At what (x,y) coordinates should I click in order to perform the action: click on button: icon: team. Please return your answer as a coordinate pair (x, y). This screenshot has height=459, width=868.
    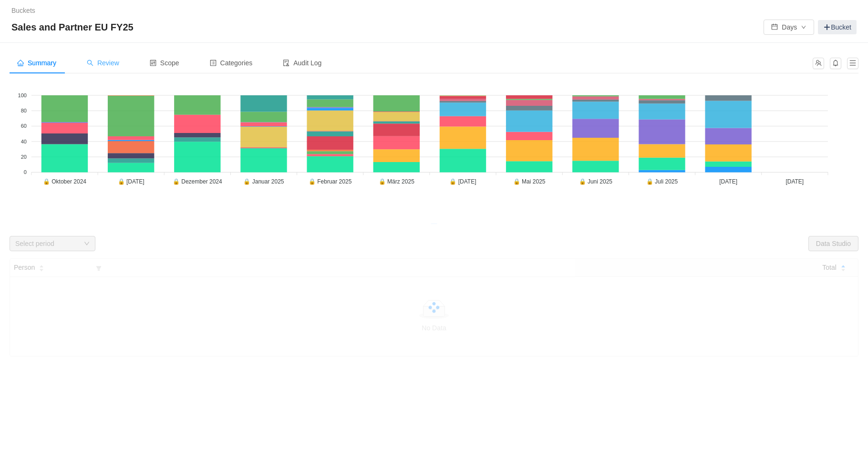
    Looking at the image, I should click on (818, 63).